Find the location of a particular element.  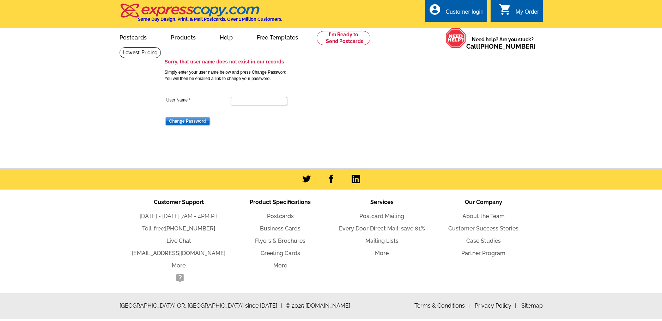

span: Services is located at coordinates (382, 202).